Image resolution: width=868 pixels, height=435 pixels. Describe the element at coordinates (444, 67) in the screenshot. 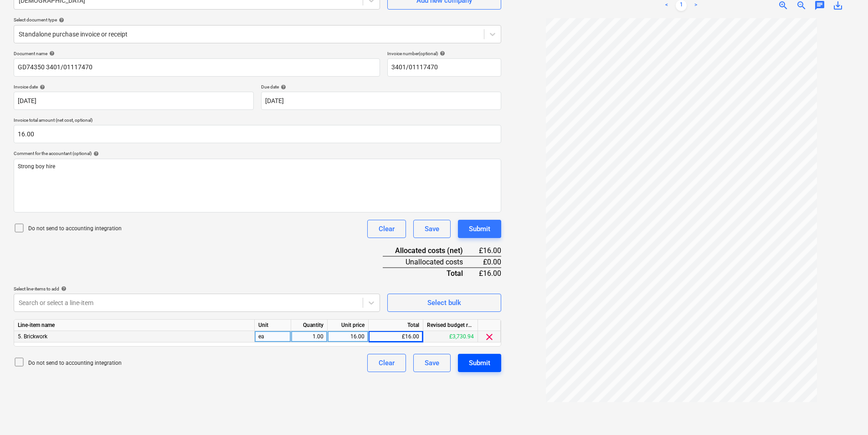

I see `input: Invoice number` at that location.